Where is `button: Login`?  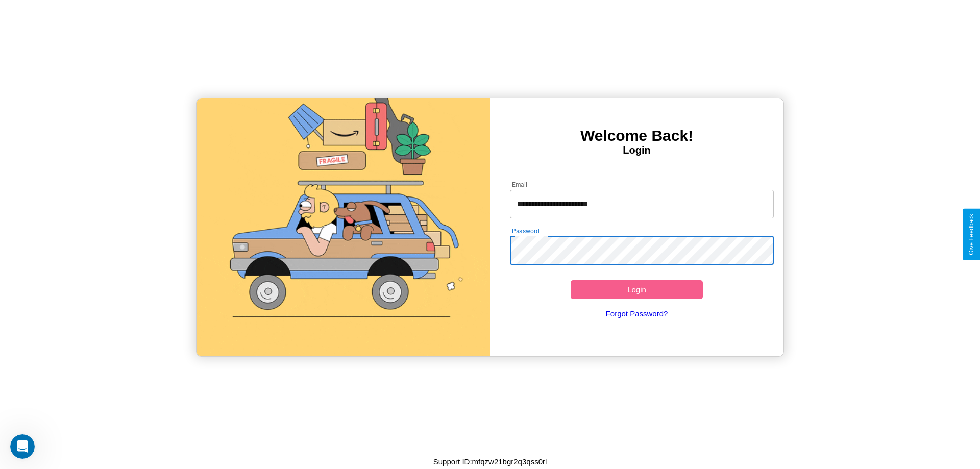 button: Login is located at coordinates (636, 290).